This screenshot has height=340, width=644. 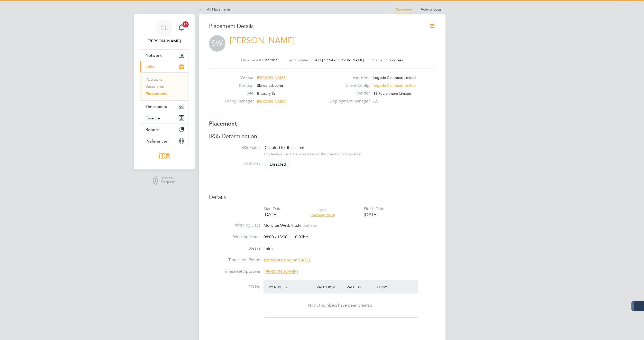 I want to click on a: Placements, so click(x=156, y=94).